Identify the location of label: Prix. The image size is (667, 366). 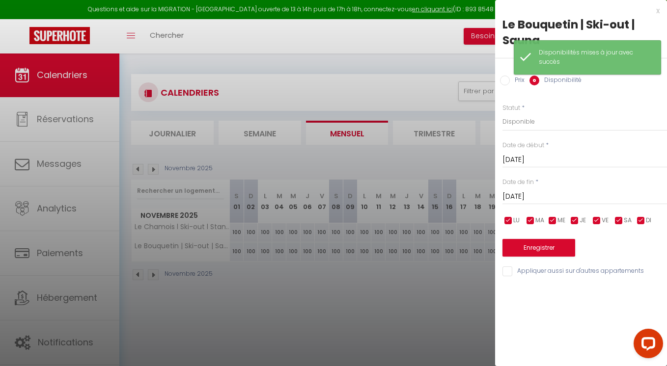
(517, 81).